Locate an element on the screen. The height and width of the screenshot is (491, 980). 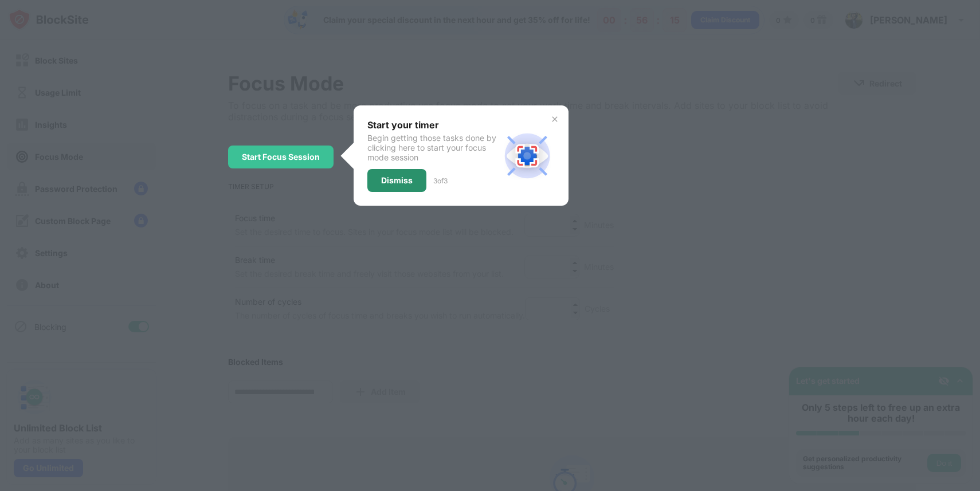
img: x-button.svg is located at coordinates (555, 119).